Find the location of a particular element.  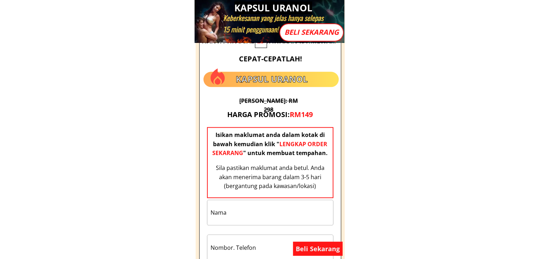

span: KAPSUL URANOL is located at coordinates (273, 8).